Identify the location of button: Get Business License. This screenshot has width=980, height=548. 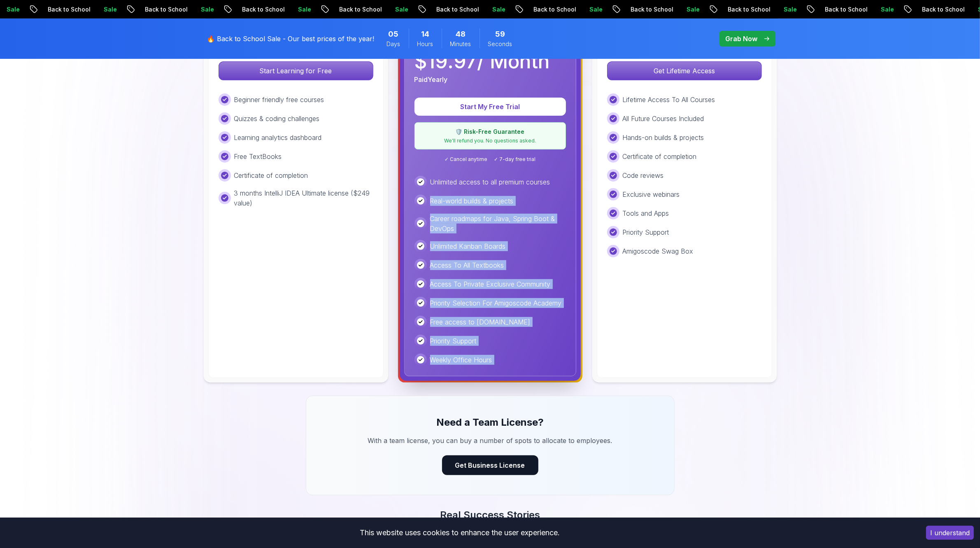
(490, 465).